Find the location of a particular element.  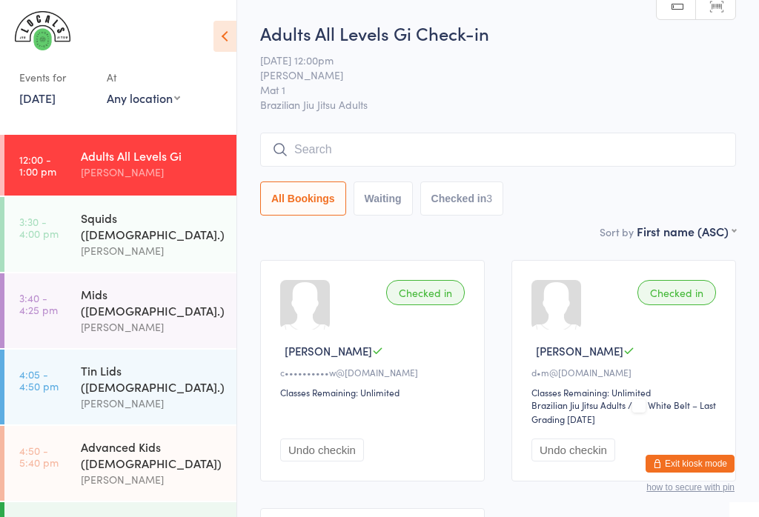

time: 12:00 - 1:00 pm is located at coordinates (38, 165).